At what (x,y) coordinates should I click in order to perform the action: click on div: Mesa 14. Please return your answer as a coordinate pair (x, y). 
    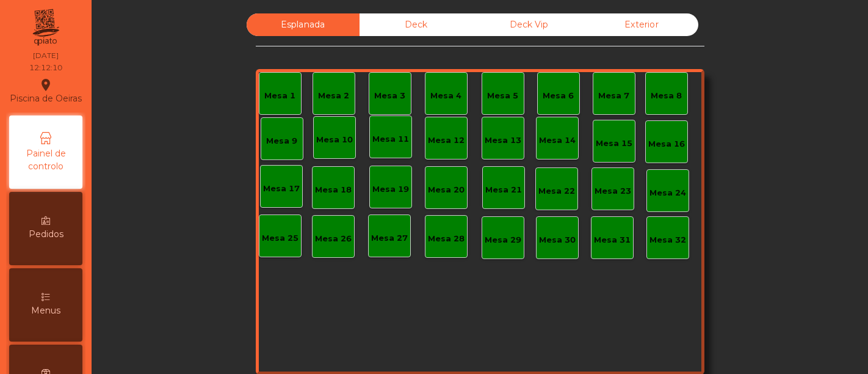
    Looking at the image, I should click on (558, 141).